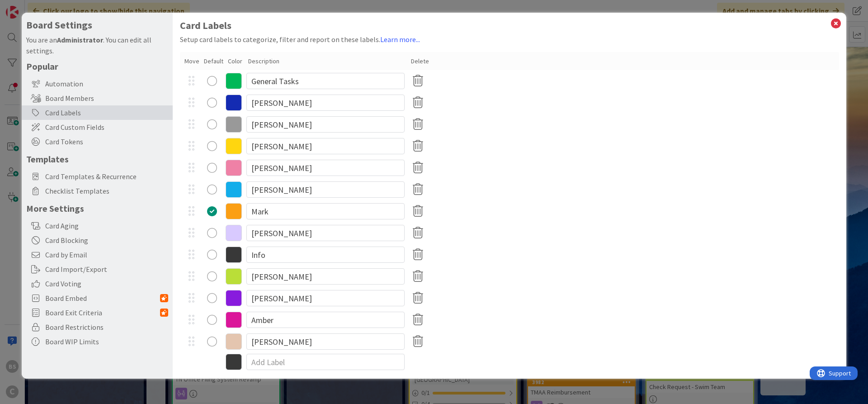  What do you see at coordinates (106, 284) in the screenshot?
I see `span: Card Voting` at bounding box center [106, 284].